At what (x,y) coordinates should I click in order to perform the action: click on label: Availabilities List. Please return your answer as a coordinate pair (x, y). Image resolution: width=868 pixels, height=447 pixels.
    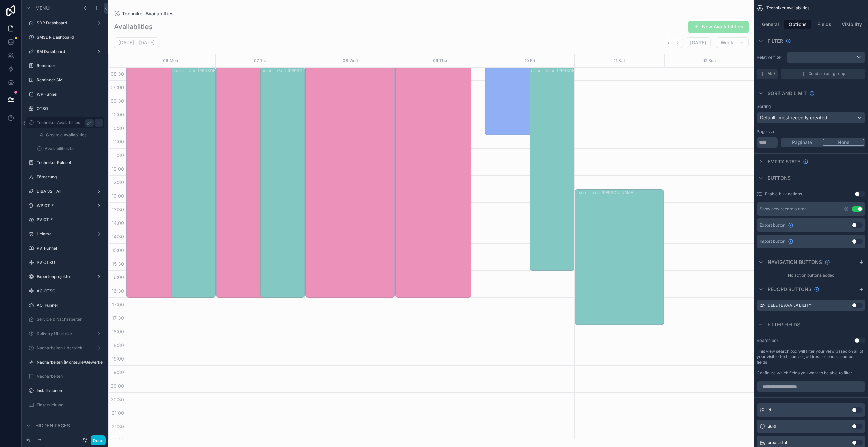
    Looking at the image, I should click on (74, 149).